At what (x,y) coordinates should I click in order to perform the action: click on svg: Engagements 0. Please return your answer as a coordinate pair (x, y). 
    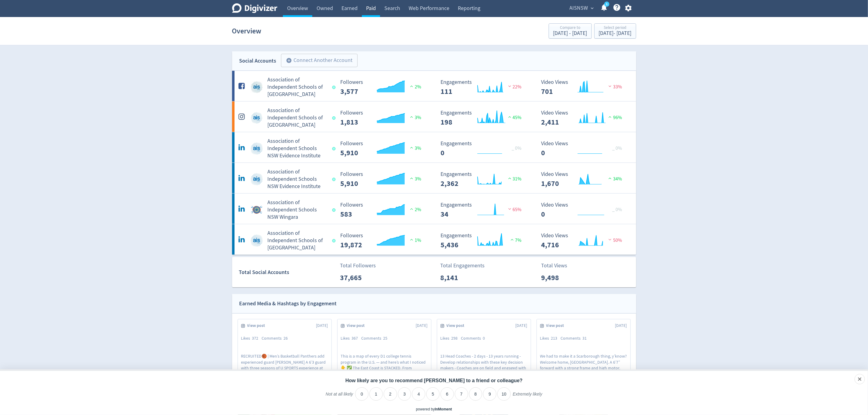
    Looking at the image, I should click on (483, 149).